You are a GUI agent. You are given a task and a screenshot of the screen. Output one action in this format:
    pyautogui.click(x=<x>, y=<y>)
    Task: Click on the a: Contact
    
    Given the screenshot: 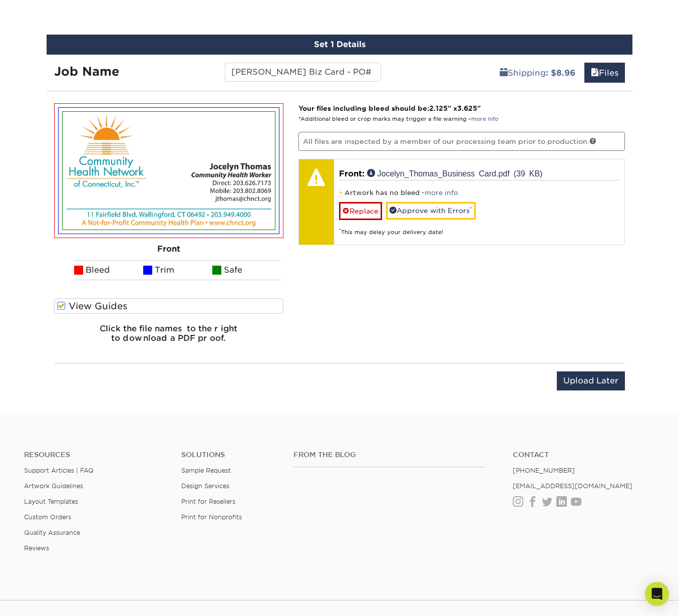 What is the action you would take?
    pyautogui.click(x=584, y=454)
    